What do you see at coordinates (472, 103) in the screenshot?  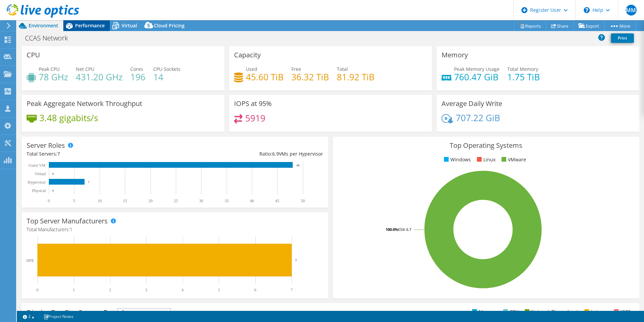 I see `h3: Average Daily Write` at bounding box center [472, 103].